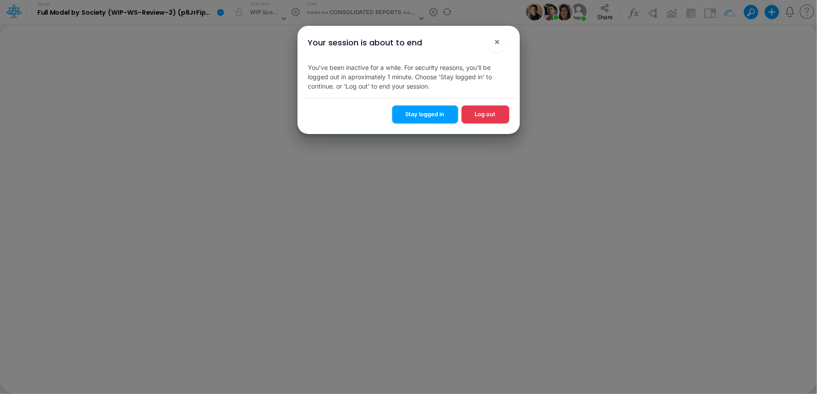 The height and width of the screenshot is (394, 817). What do you see at coordinates (497, 42) in the screenshot?
I see `button: Close` at bounding box center [497, 42].